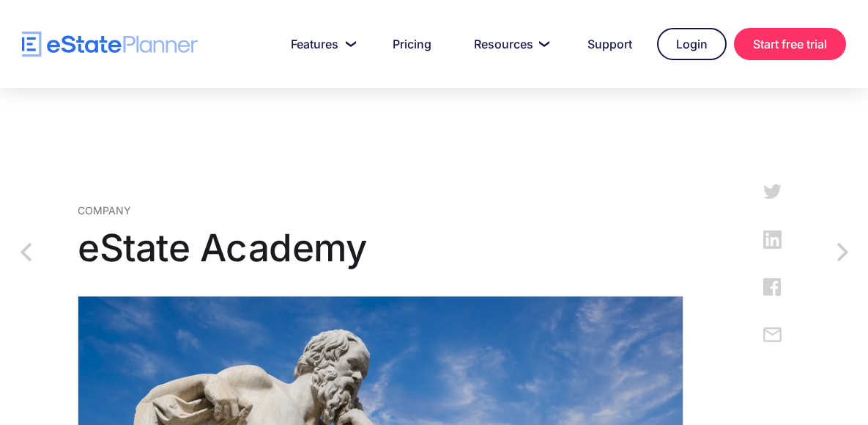  Describe the element at coordinates (381, 210) in the screenshot. I see `div: Company` at that location.